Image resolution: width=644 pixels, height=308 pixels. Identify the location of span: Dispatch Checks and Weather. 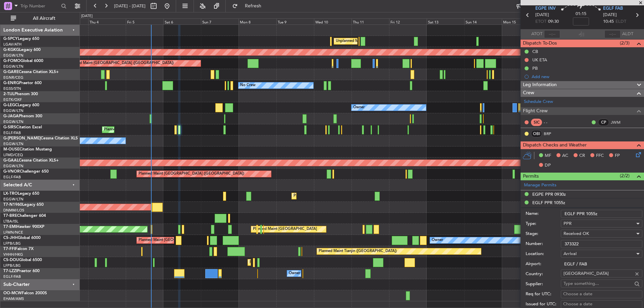
(555, 145).